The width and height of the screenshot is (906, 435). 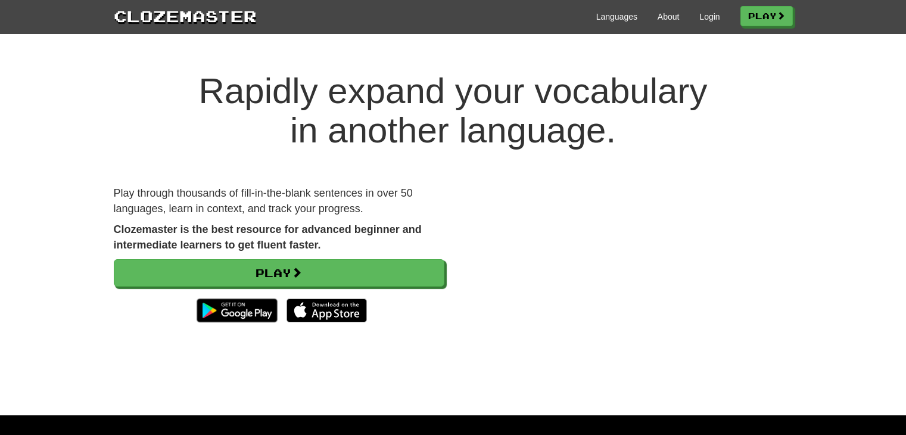 I want to click on img: Download_on_the_App_Store_Badge_US-UK_135x40-25178aeef6eb6b83b96f5f2d004eda3bffbb37122de64afbaef7..., so click(x=326, y=310).